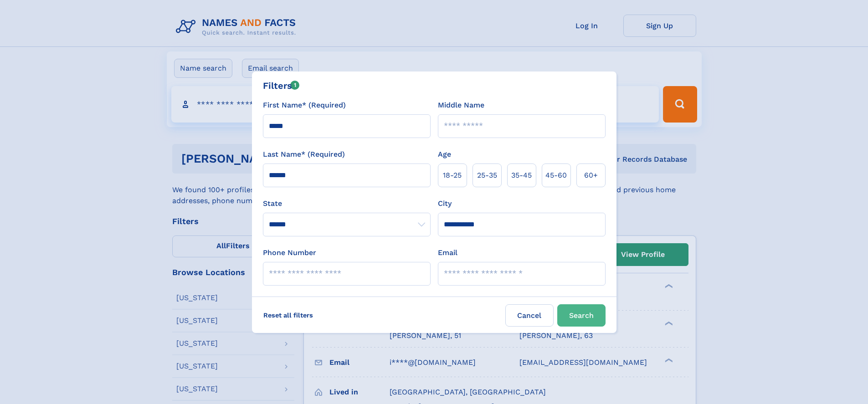  Describe the element at coordinates (289, 253) in the screenshot. I see `label: Phone Number` at that location.